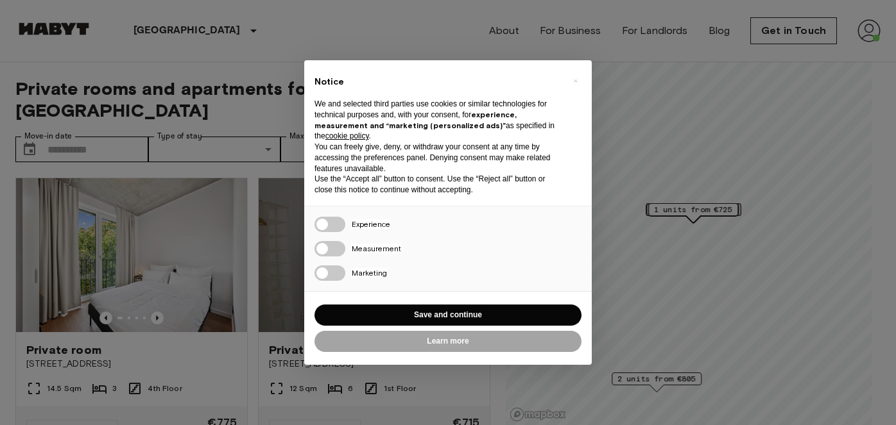  I want to click on p: Use the “Accept all” button to consent. Use the “Reject all” button or close this notice to conti..., so click(438, 185).